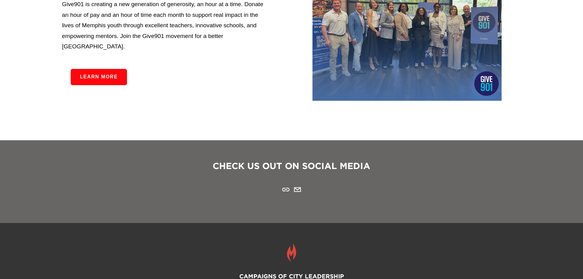 The height and width of the screenshot is (279, 583). I want to click on a: URL, so click(286, 189).